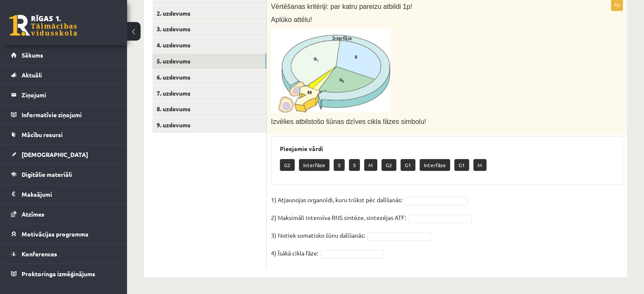  What do you see at coordinates (63, 234) in the screenshot?
I see `a: Motivācijas programma` at bounding box center [63, 234].